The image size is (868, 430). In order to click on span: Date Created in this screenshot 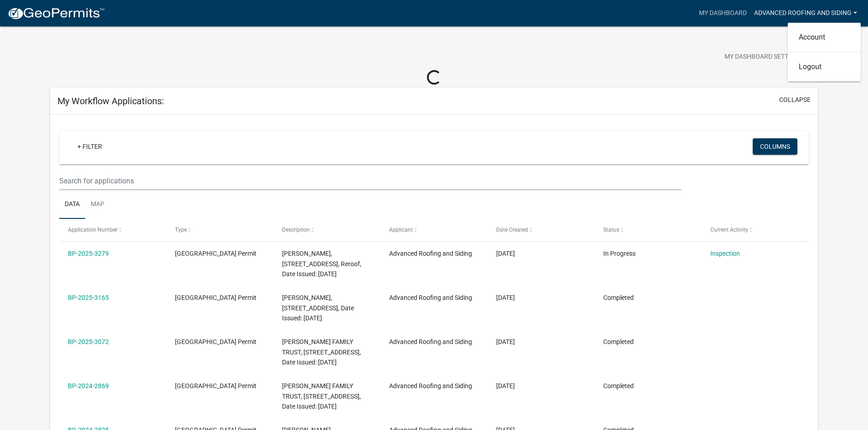, I will do `click(512, 230)`.